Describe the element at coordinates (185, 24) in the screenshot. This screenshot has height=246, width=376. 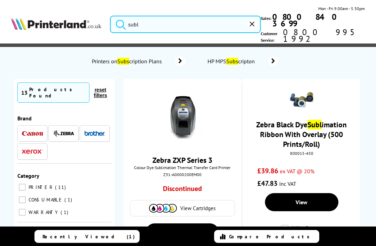
I see `input: Search` at that location.